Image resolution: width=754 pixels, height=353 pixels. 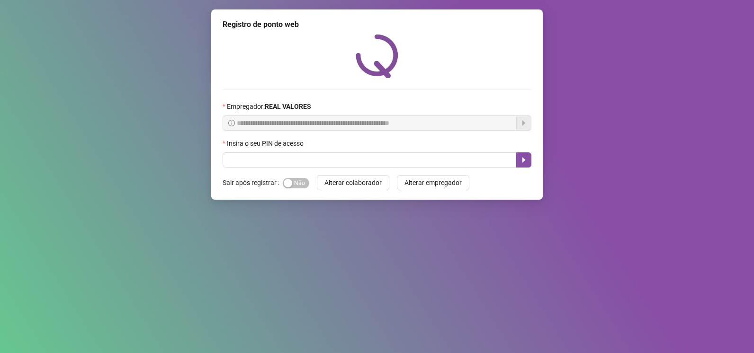 What do you see at coordinates (288, 107) in the screenshot?
I see `strong: REAL VALORES` at bounding box center [288, 107].